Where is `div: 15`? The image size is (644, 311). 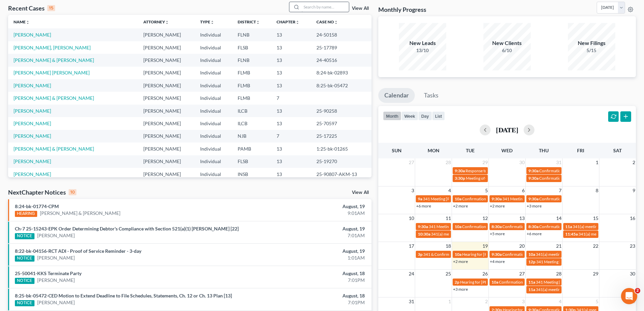 div: 15 is located at coordinates (51, 8).